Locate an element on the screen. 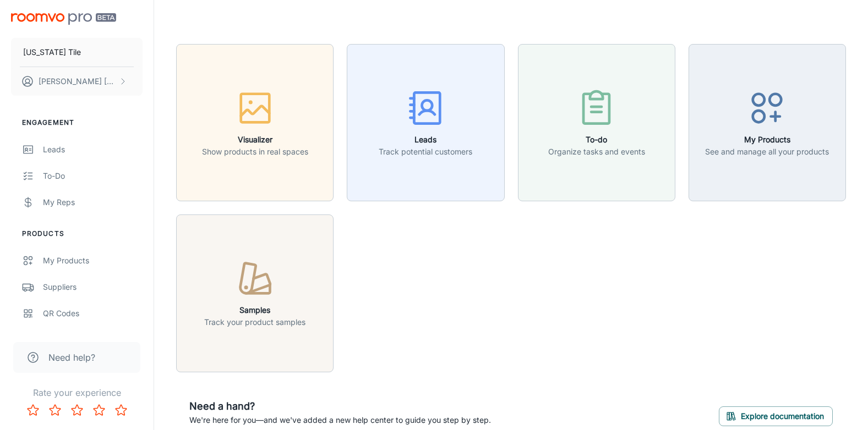 Image resolution: width=868 pixels, height=430 pixels. h6: Visualizer is located at coordinates (255, 140).